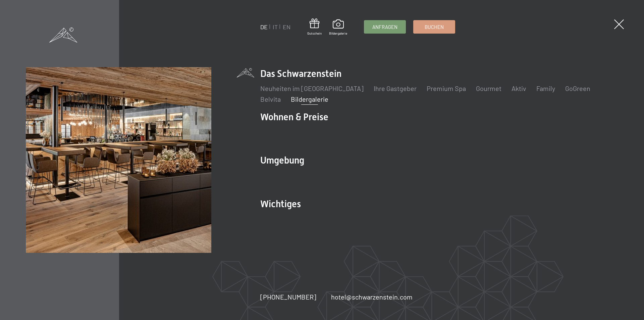 The height and width of the screenshot is (320, 644). What do you see at coordinates (271, 99) in the screenshot?
I see `a: Belvita` at bounding box center [271, 99].